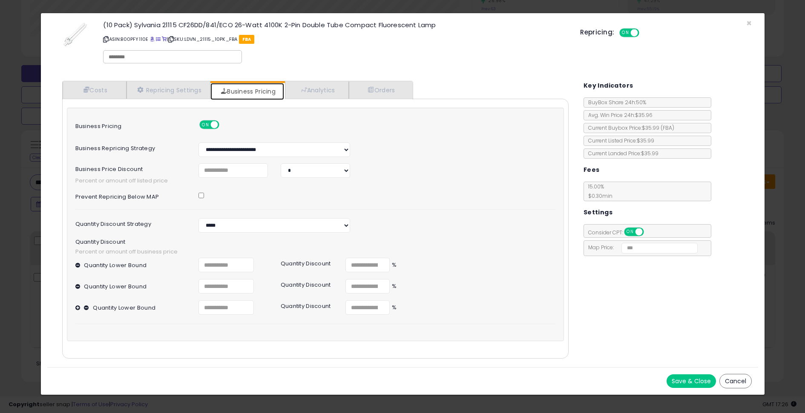 The width and height of the screenshot is (805, 413). I want to click on span: Consider CPT:, so click(619, 232).